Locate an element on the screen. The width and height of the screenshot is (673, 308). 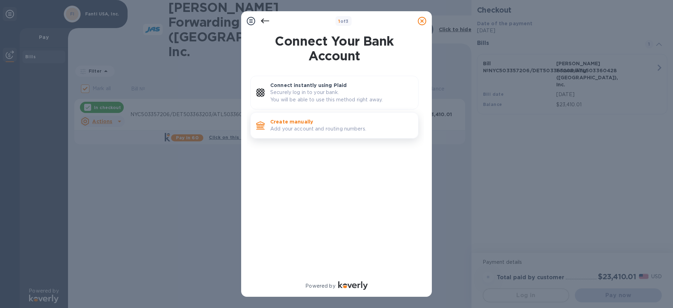
p: Connect instantly using Plaid is located at coordinates (341, 85).